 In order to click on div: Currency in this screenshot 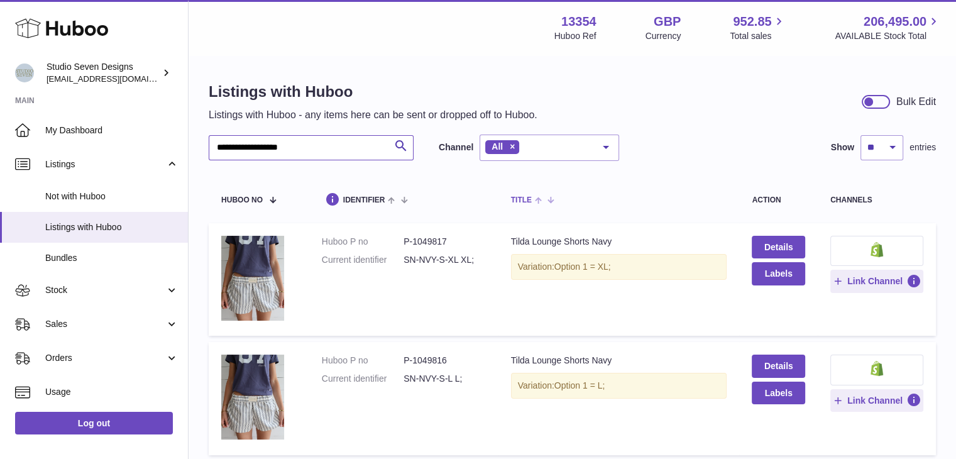, I will do `click(663, 36)`.